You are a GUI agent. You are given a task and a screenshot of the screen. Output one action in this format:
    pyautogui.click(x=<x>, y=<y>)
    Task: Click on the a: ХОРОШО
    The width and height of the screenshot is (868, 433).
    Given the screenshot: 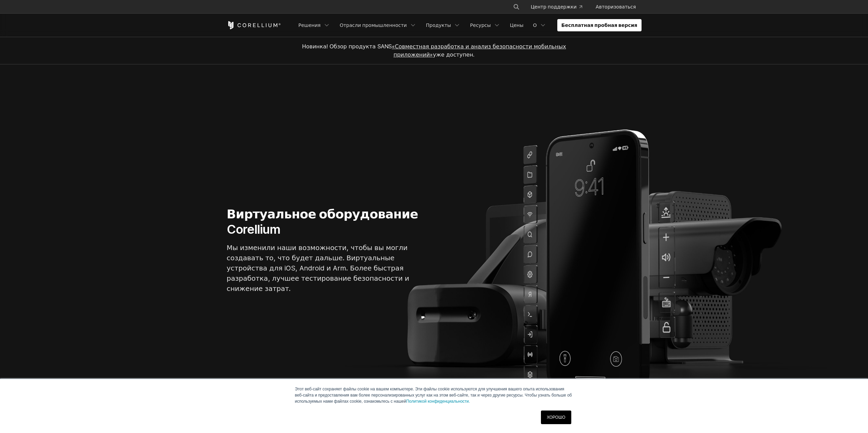 What is the action you would take?
    pyautogui.click(x=556, y=417)
    